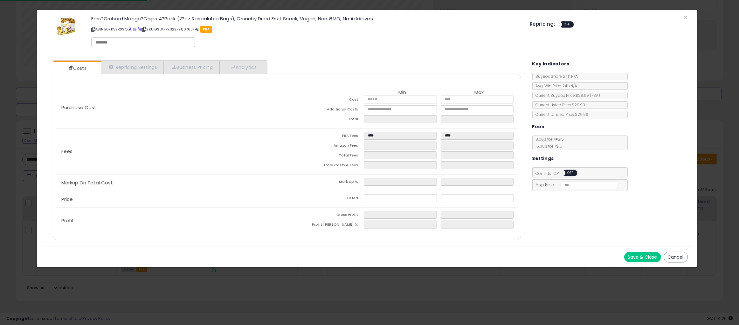  I want to click on h5: Fees, so click(538, 127).